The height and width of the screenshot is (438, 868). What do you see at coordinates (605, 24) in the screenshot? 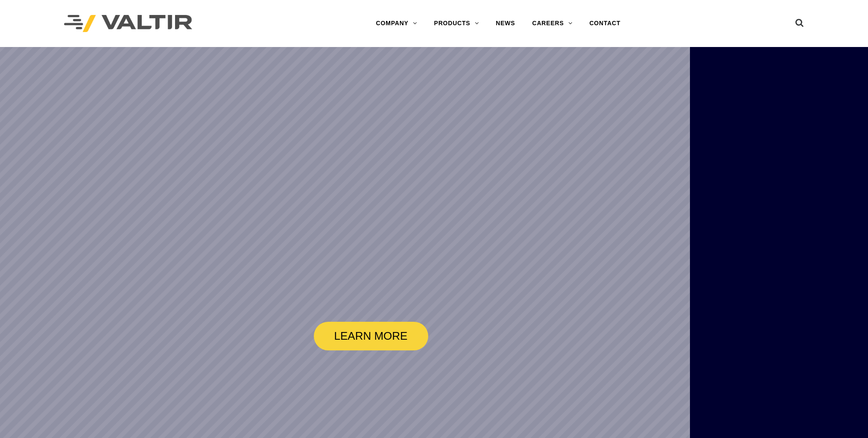
I see `a: CONTACT` at bounding box center [605, 24].